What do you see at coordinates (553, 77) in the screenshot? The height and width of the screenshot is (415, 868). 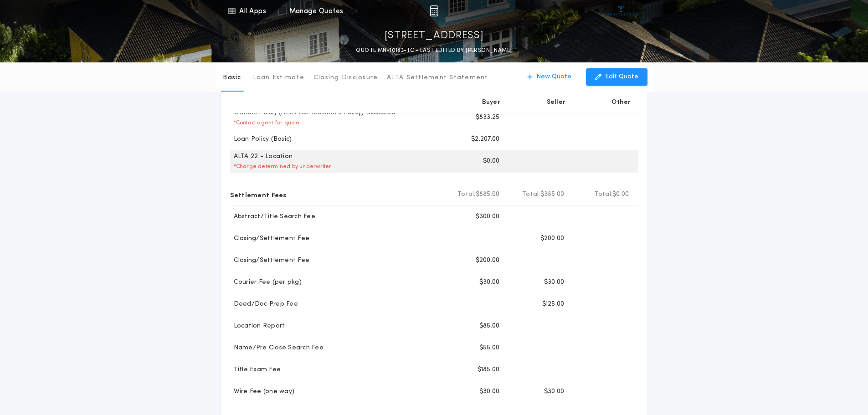 I see `p: New Quote` at bounding box center [553, 77].